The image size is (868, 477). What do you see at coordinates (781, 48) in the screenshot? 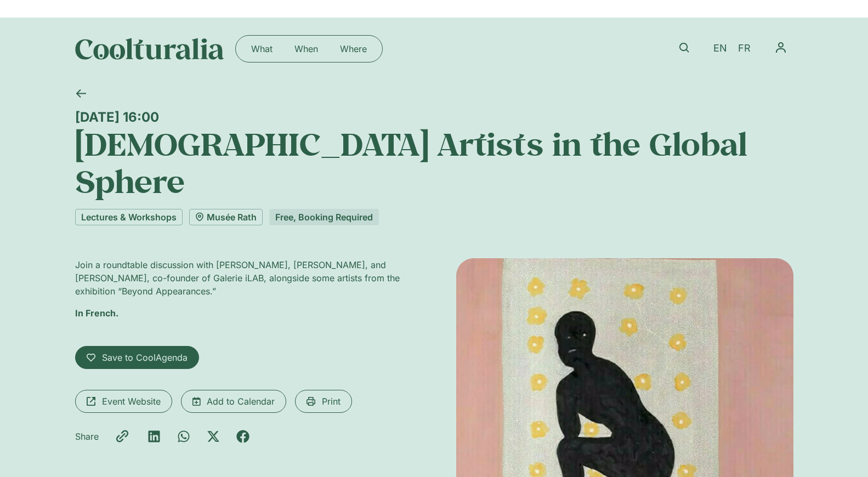
I see `button: Menu Toggle` at bounding box center [781, 48].